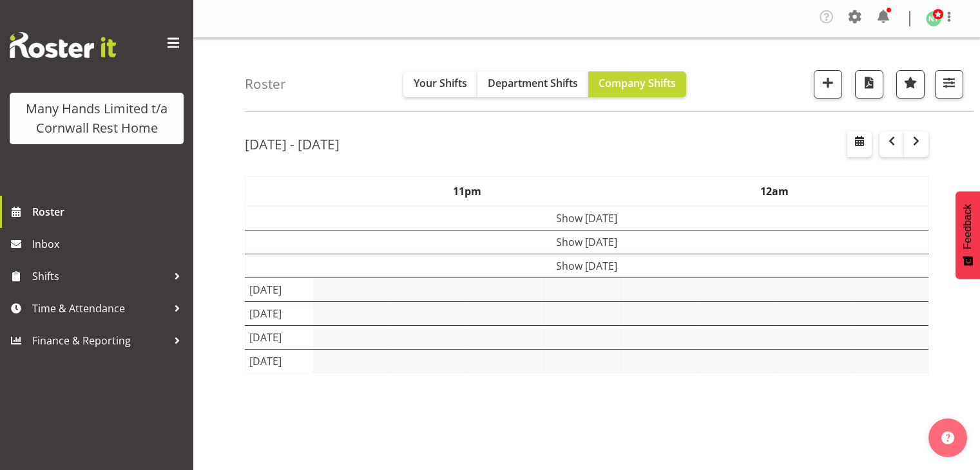 The height and width of the screenshot is (470, 980). Describe the element at coordinates (100, 276) in the screenshot. I see `span: Shifts` at that location.